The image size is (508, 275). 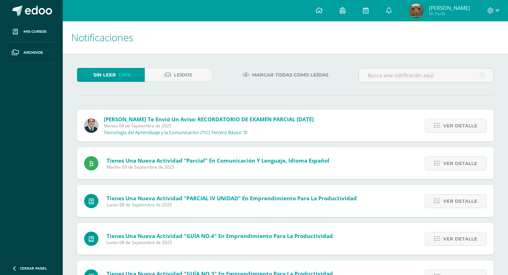 What do you see at coordinates (33, 53) in the screenshot?
I see `span: Archivos` at bounding box center [33, 53].